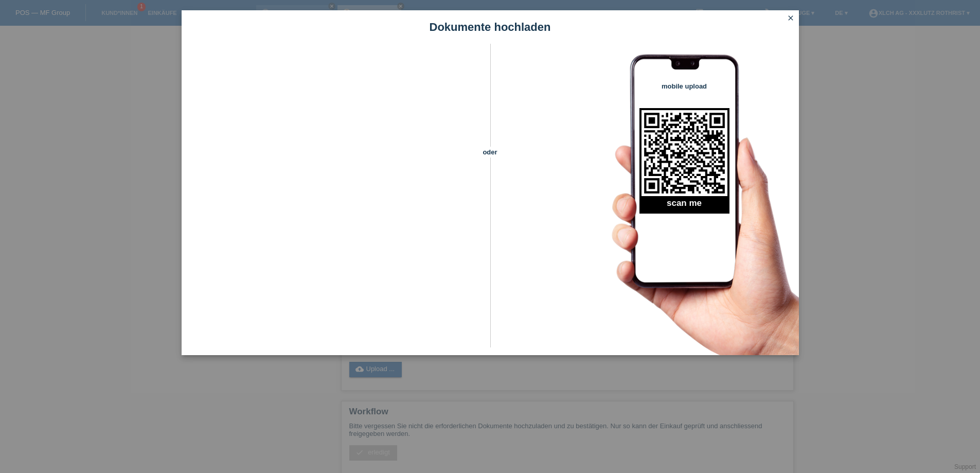 The image size is (980, 473). What do you see at coordinates (791, 18) in the screenshot?
I see `a: close` at bounding box center [791, 18].